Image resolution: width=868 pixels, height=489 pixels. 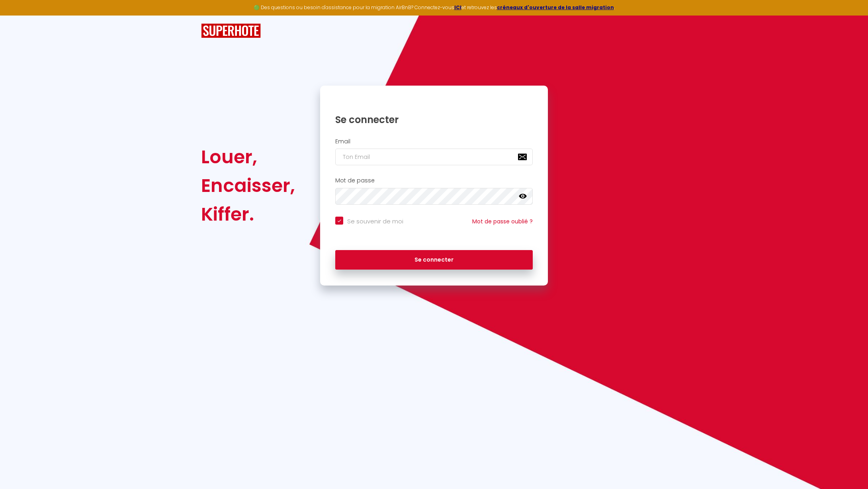 What do you see at coordinates (231, 31) in the screenshot?
I see `img: SuperHote logo` at bounding box center [231, 31].